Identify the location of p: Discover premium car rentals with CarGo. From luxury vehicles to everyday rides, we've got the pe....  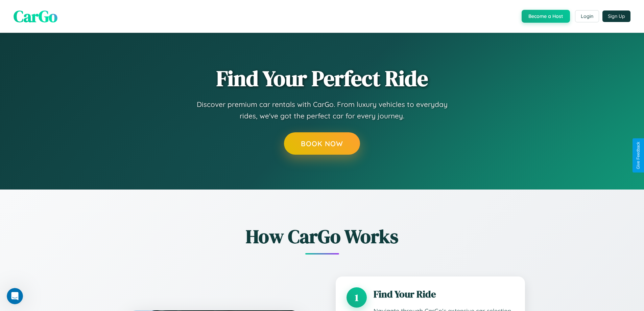
(322, 110).